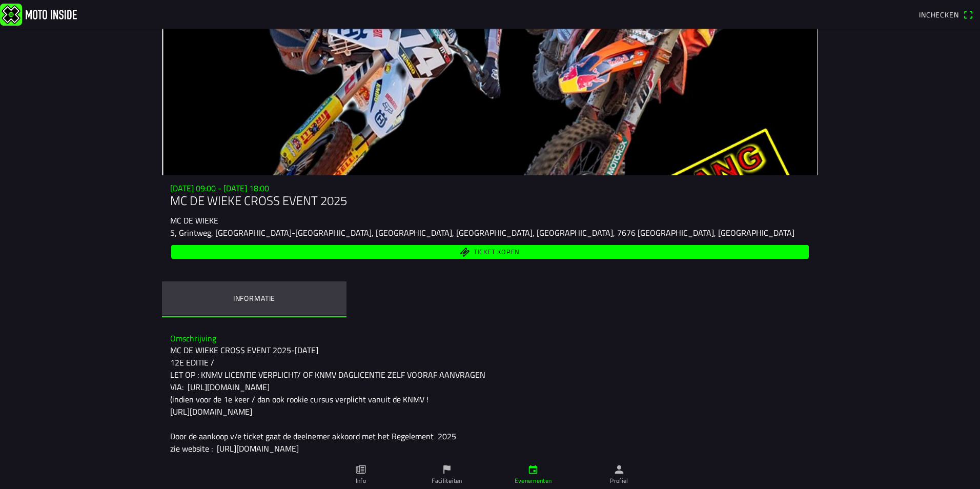 This screenshot has height=489, width=980. Describe the element at coordinates (497, 252) in the screenshot. I see `span: Ticket kopen` at that location.